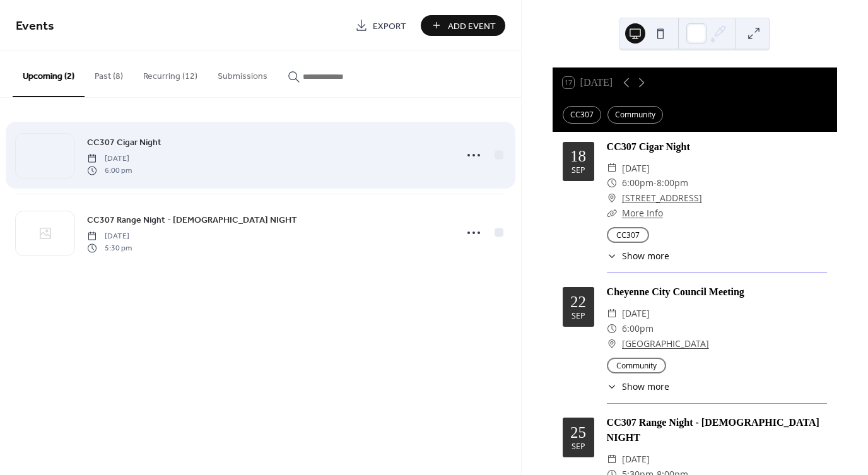 The height and width of the screenshot is (475, 868). Describe the element at coordinates (242, 73) in the screenshot. I see `button: Submissions` at that location.